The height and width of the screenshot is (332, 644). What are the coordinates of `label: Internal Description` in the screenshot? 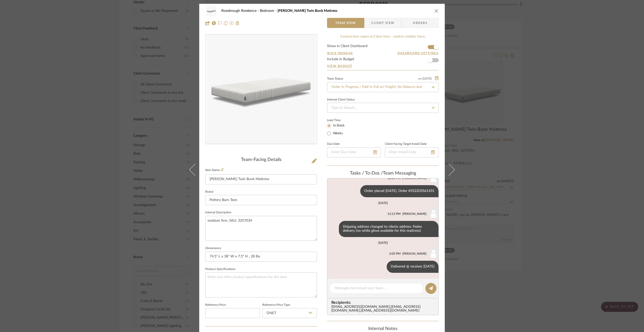 It's located at (219, 212).